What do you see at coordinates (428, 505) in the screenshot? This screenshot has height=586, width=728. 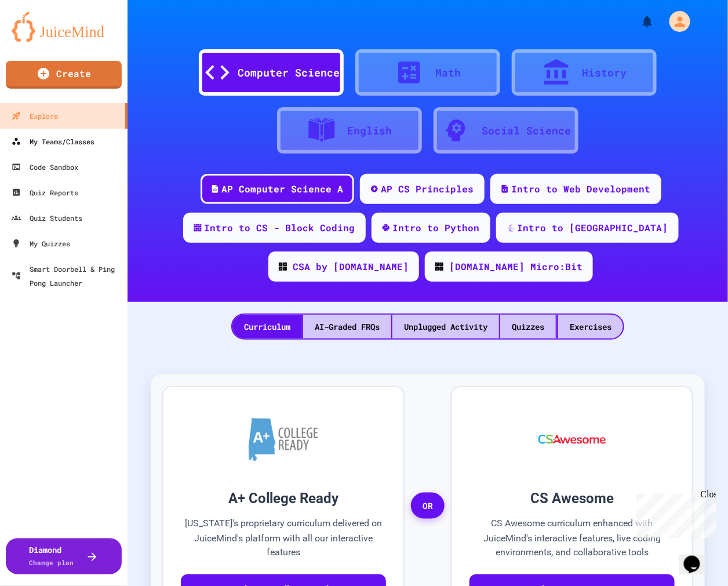 I see `span: OR` at bounding box center [428, 505].